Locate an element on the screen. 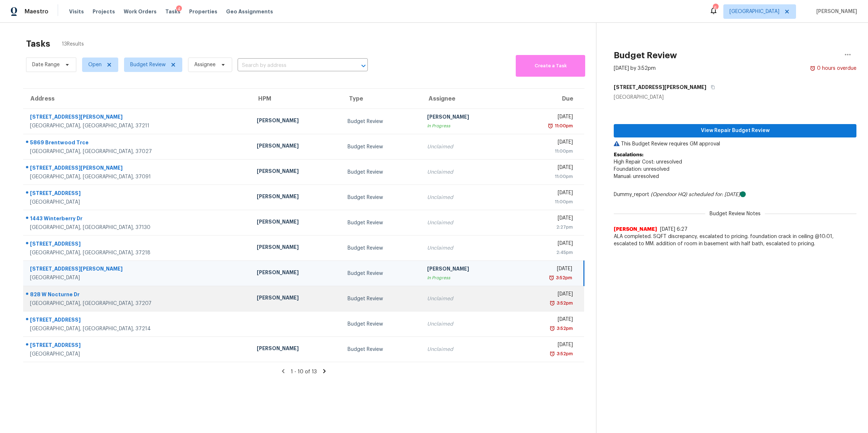 This screenshot has height=433, width=868. span: 13 Results is located at coordinates (73, 44).